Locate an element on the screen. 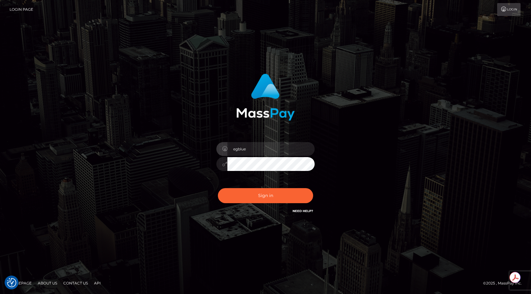 The width and height of the screenshot is (531, 294). a: Contact Us is located at coordinates (76, 283).